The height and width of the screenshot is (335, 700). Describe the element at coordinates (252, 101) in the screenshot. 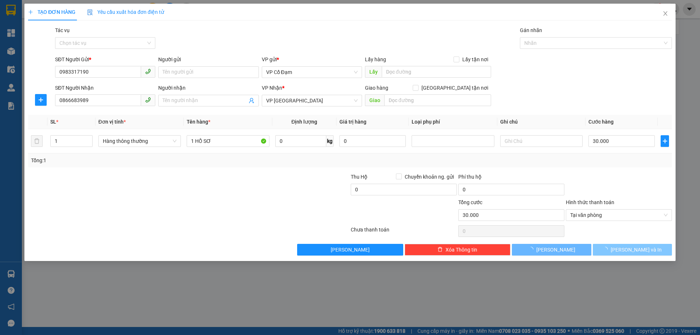

I see `span: user-add` at that location.